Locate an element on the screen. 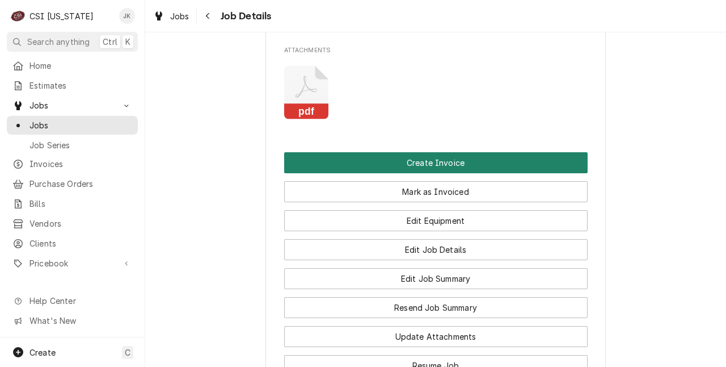 Image resolution: width=726 pixels, height=367 pixels. button: Edit Job Summary is located at coordinates (436, 278).